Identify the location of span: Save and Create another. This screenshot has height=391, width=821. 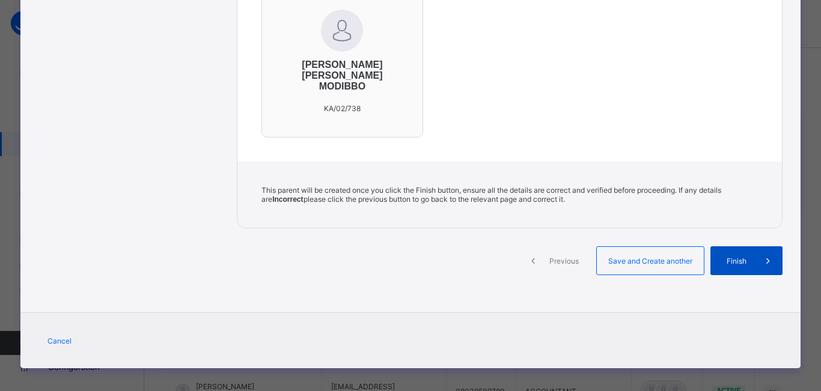
(650, 261).